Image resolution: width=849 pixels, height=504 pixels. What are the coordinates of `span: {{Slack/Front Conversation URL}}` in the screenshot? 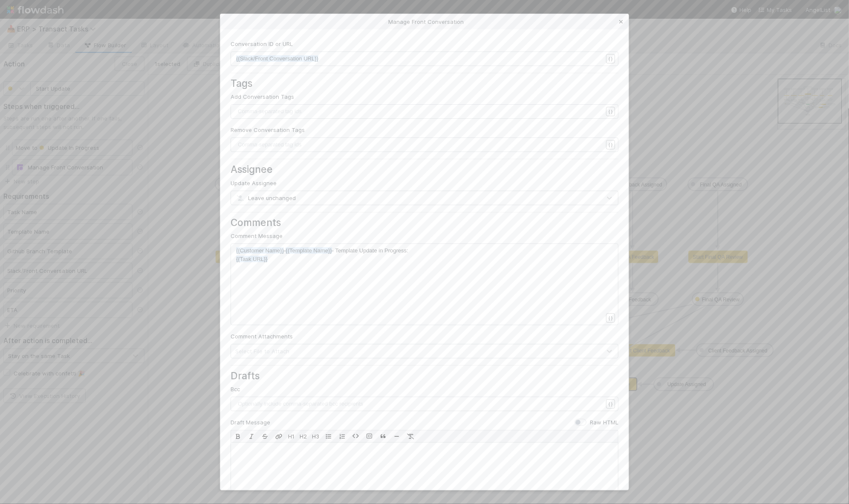 It's located at (277, 58).